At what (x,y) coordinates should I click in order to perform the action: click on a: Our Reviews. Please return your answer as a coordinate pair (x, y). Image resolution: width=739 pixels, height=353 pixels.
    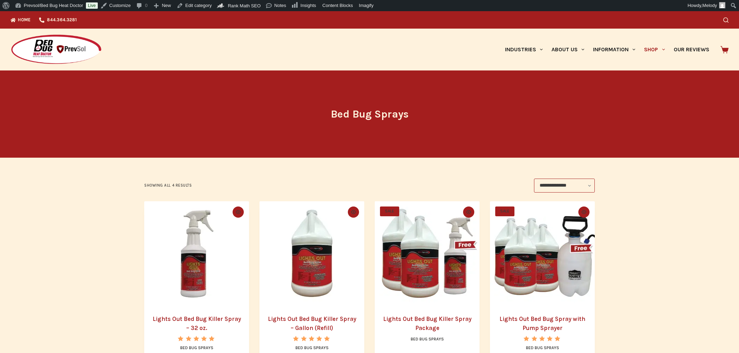
    Looking at the image, I should click on (691, 50).